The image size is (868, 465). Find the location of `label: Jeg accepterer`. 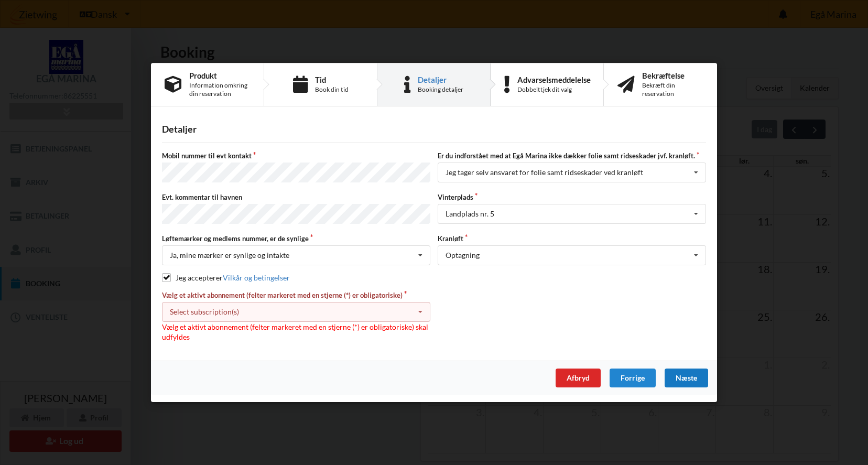

label: Jeg accepterer is located at coordinates (226, 277).